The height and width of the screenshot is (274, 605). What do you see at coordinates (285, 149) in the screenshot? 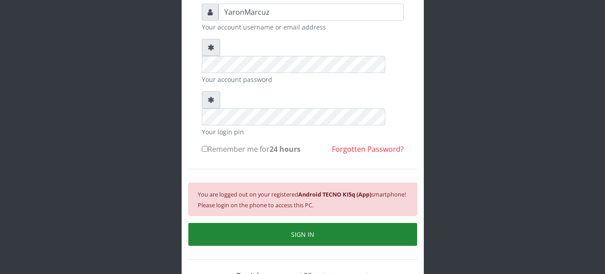
I see `b: 24 hours` at bounding box center [285, 149].